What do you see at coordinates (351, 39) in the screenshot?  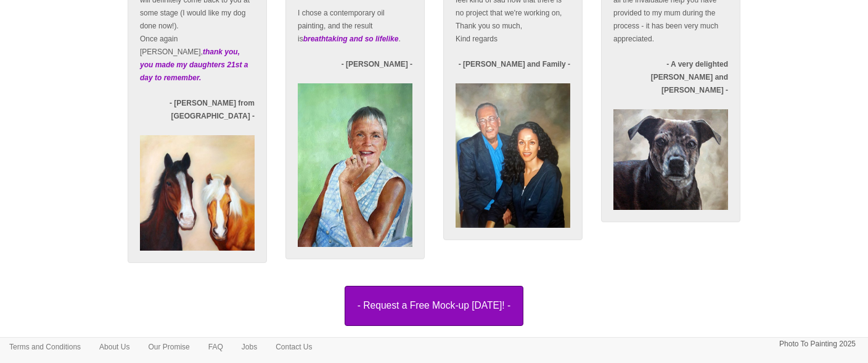 I see `em: breathtaking and so lifelike` at bounding box center [351, 39].